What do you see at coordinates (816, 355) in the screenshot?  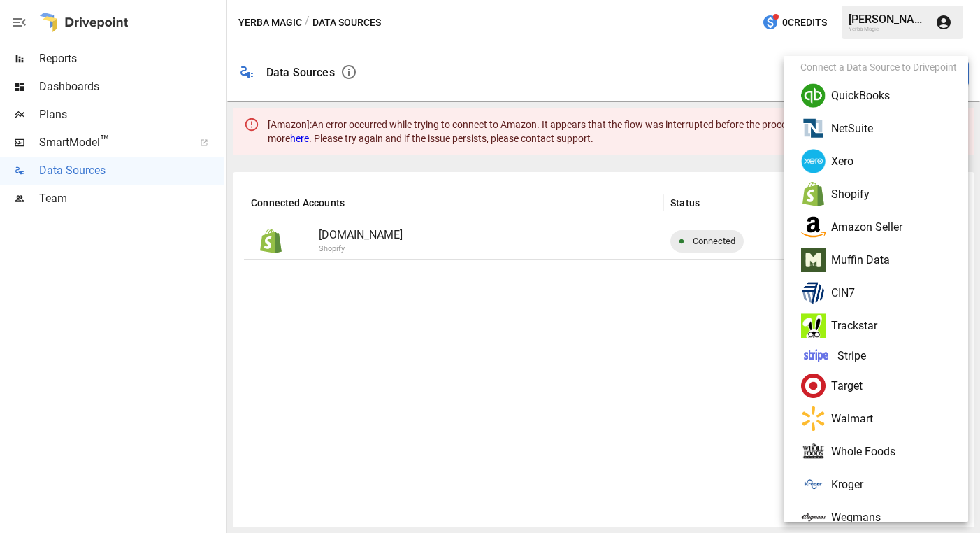 I see `img: Stripe` at bounding box center [816, 355].